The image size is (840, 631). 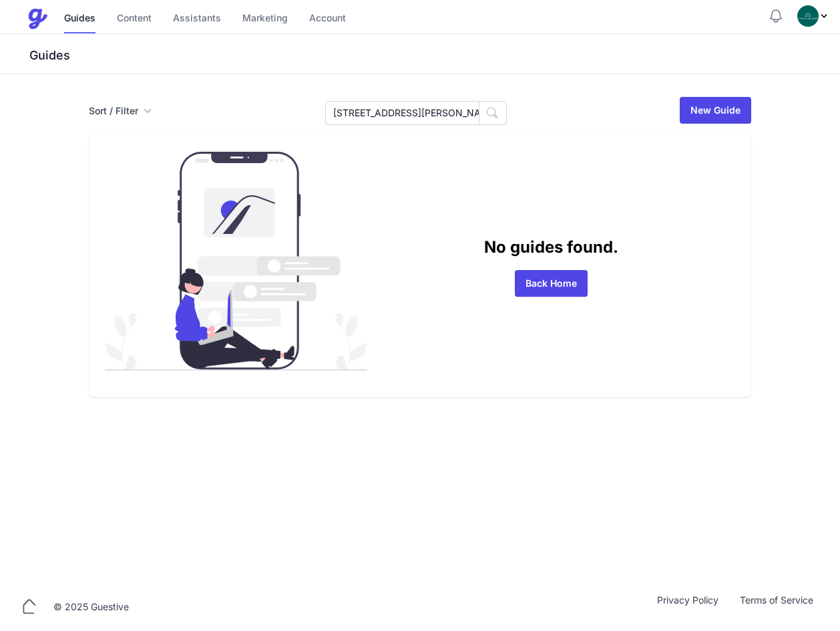 What do you see at coordinates (777, 607) in the screenshot?
I see `a: Terms of Service` at bounding box center [777, 607].